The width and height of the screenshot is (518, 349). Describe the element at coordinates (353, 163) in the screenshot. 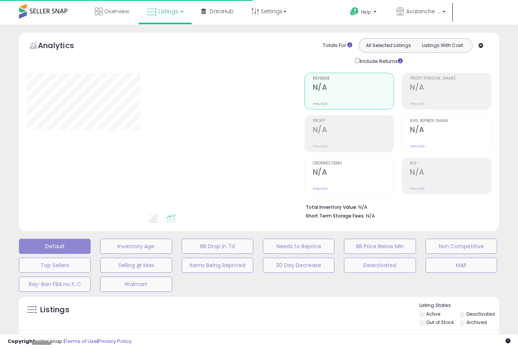

I see `span: Ordered Items` at that location.